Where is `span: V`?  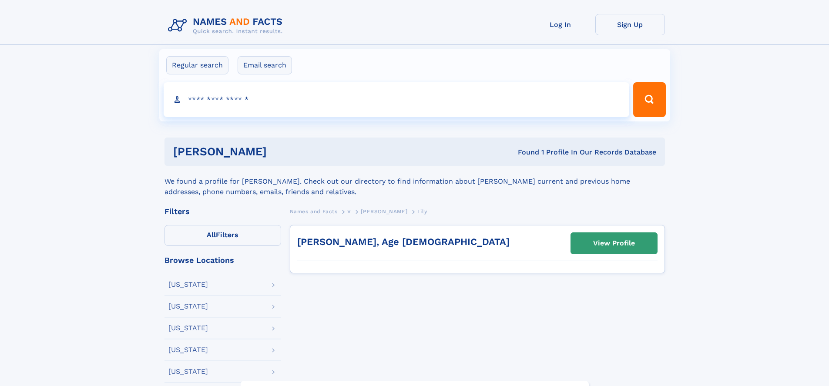
span: V is located at coordinates (349, 211).